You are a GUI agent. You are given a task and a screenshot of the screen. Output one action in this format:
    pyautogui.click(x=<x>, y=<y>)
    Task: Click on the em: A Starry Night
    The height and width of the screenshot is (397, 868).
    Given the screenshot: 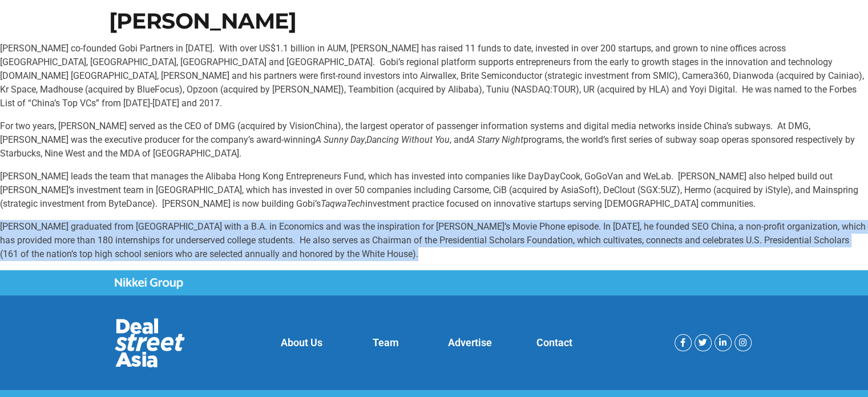 What is the action you would take?
    pyautogui.click(x=496, y=139)
    